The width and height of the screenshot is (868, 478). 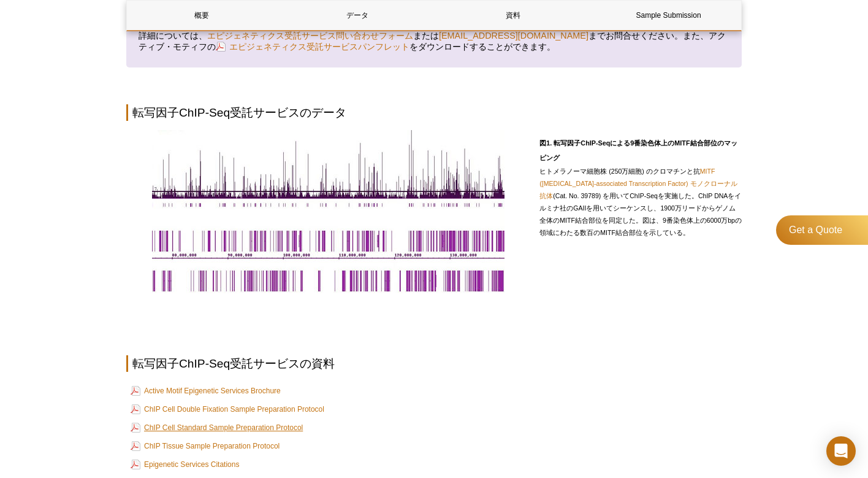 I want to click on span: ヒトメラノーマ細胞株 (250万細胞) のクロマチンと抗 (Cat. No. 39789) を用いてChIP-Seqを実施した。ChIP DNAをイルミナ社のGAIIを用いてシーケンスし、190..., so click(x=641, y=202).